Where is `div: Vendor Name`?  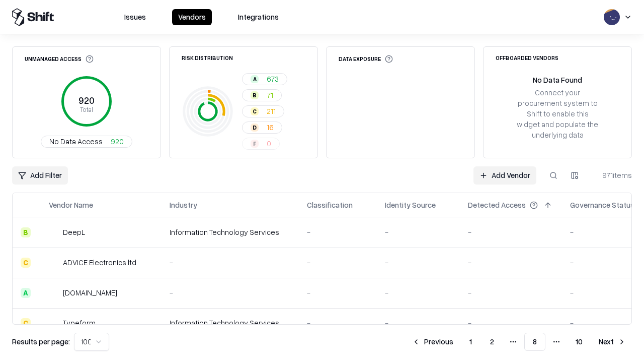
div: Vendor Name is located at coordinates (71, 204).